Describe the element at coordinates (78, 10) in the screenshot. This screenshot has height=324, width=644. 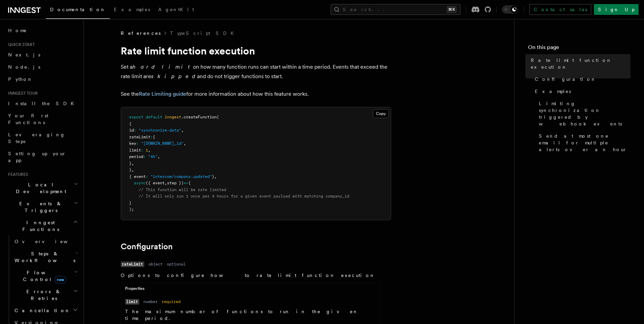
I see `a: Documentation` at that location.